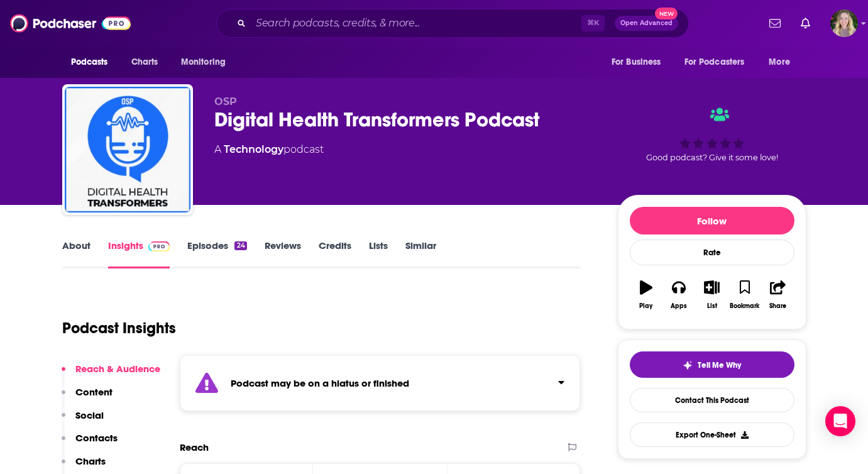 The width and height of the screenshot is (868, 474). What do you see at coordinates (713, 252) in the screenshot?
I see `div: Rate` at bounding box center [713, 252].